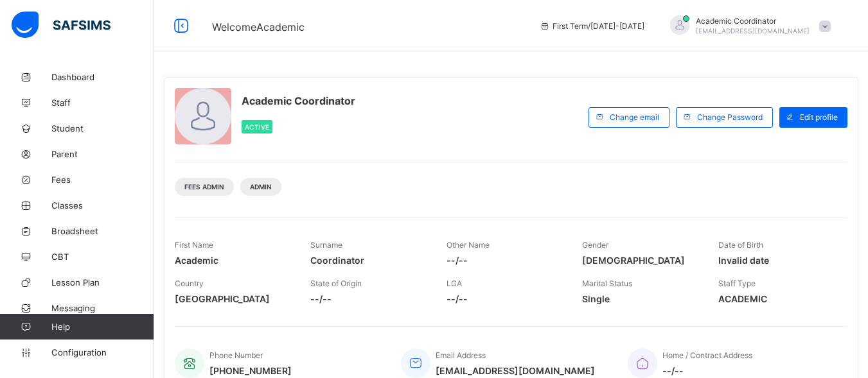 The image size is (868, 378). Describe the element at coordinates (103, 232) in the screenshot. I see `span: Broadsheet` at that location.